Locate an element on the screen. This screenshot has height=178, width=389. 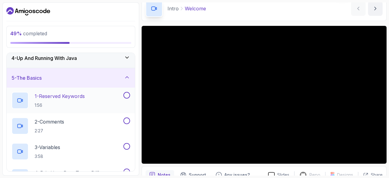
p: Notes is located at coordinates (164, 175).